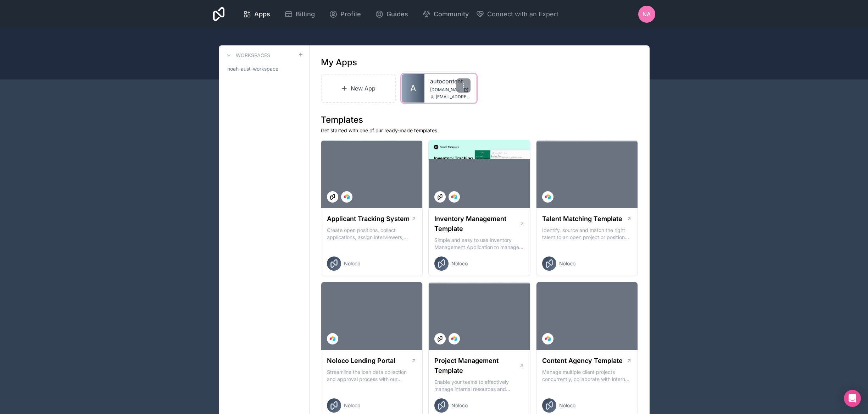  What do you see at coordinates (361, 361) in the screenshot?
I see `h1: Noloco Lending Portal` at bounding box center [361, 361].